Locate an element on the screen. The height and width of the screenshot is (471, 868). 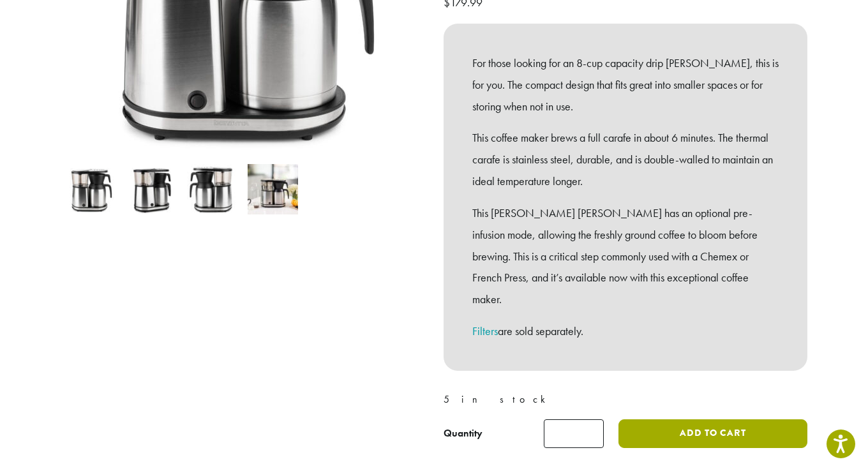
div: Quantity is located at coordinates (463, 433).